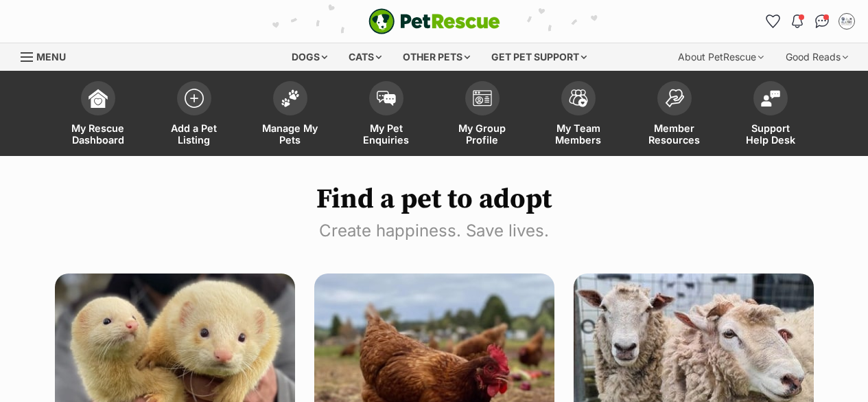  What do you see at coordinates (579, 98) in the screenshot?
I see `img: team-members-icon-5396bd8760b3fe7c0b43da4ab00e1e3bb1a5d9ba89233759b79545d2d3fc5d0d.svg` at bounding box center [579, 98].